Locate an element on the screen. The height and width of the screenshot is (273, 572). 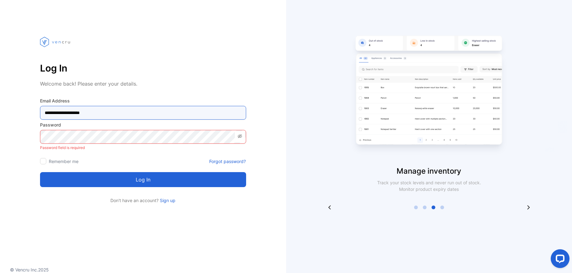
img: vencru logo is located at coordinates (56, 42).